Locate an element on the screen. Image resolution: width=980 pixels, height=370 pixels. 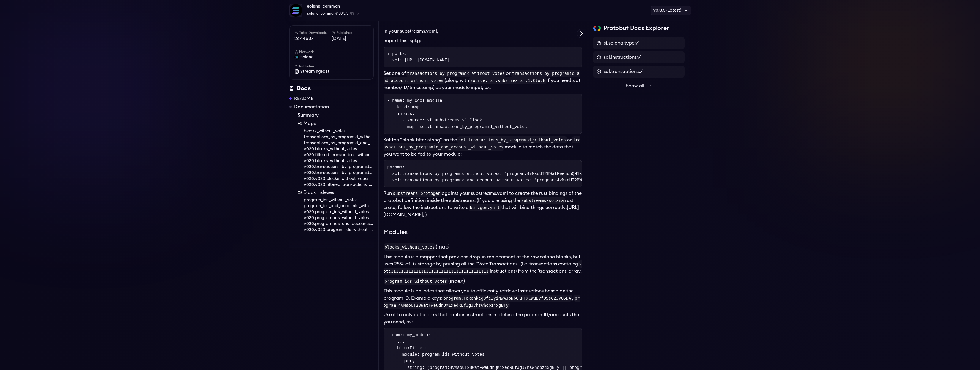
img: Map icon is located at coordinates (300, 124).